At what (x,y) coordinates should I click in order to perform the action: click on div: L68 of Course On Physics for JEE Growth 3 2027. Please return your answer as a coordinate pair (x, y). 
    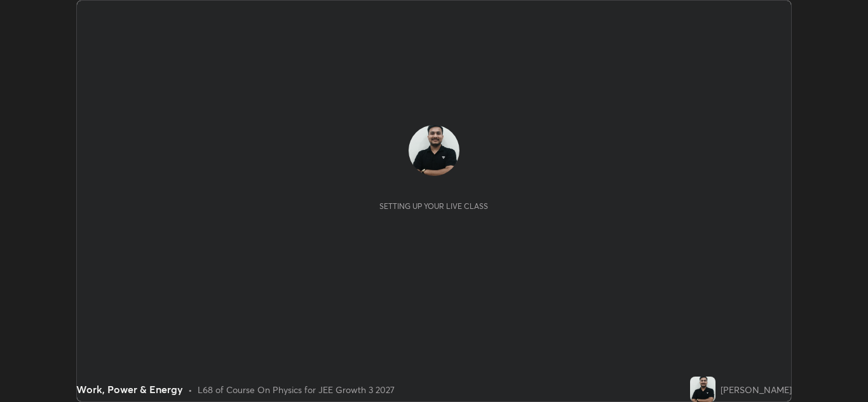
    Looking at the image, I should click on (296, 389).